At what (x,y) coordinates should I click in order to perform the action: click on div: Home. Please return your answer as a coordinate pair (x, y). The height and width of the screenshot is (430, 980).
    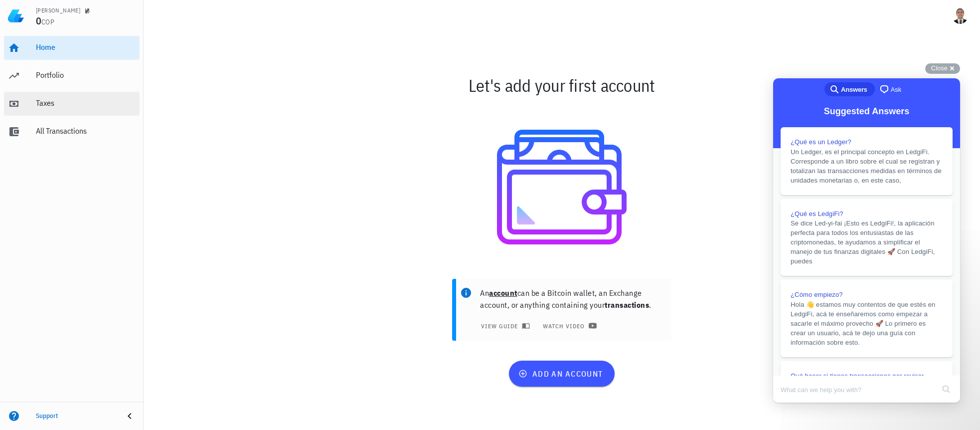
    Looking at the image, I should click on (86, 47).